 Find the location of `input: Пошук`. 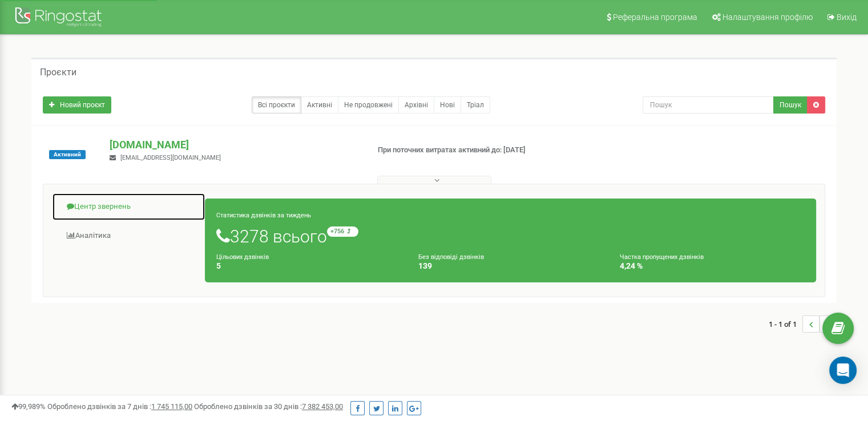

input: Пошук is located at coordinates (708, 105).